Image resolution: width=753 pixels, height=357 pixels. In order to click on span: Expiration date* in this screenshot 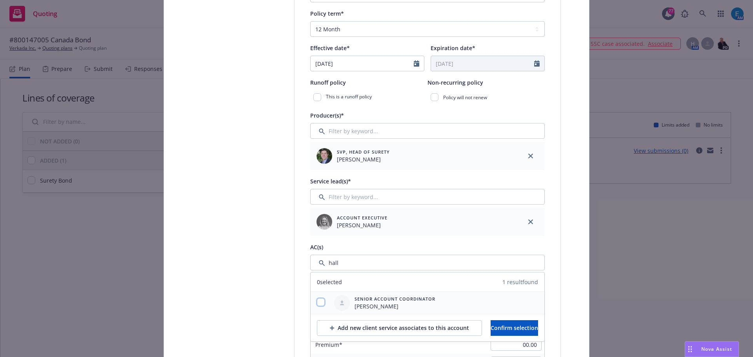, I will do `click(453, 48)`.